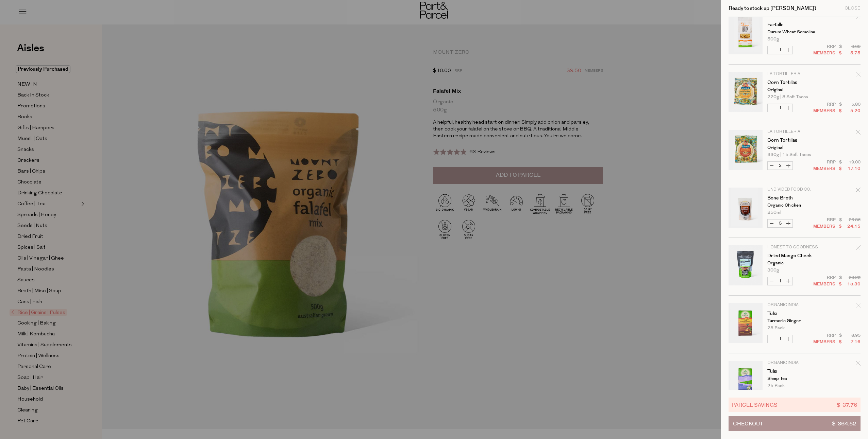  I want to click on span: Parcel Savings, so click(755, 405).